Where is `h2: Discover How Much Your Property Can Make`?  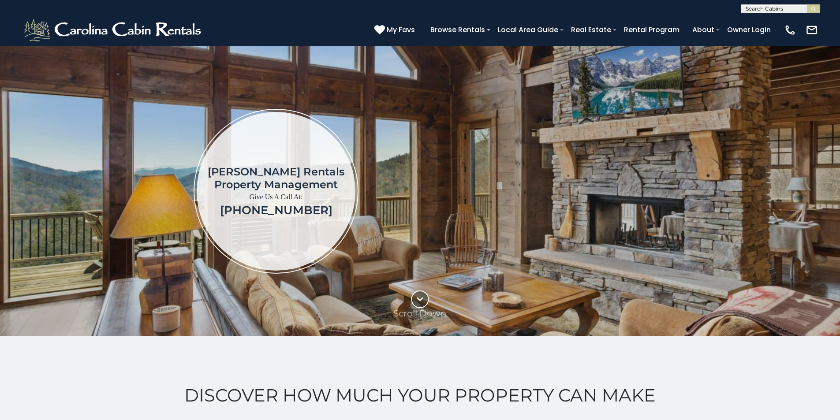 h2: Discover How Much Your Property Can Make is located at coordinates (420, 395).